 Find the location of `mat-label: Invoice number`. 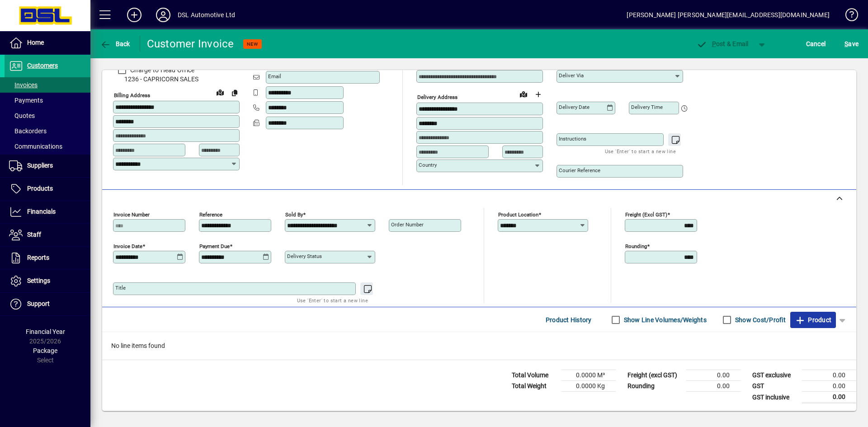

mat-label: Invoice number is located at coordinates (131, 215).